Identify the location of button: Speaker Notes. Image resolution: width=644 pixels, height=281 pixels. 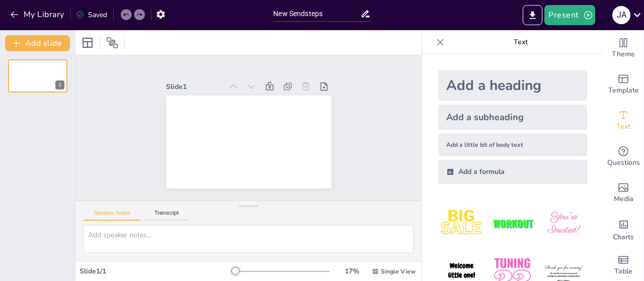
(112, 215).